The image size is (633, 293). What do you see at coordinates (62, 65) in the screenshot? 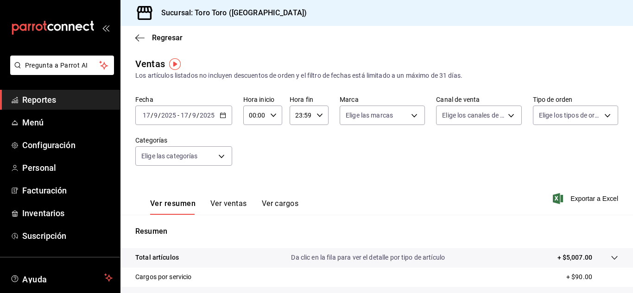
I see `span: Pregunta a Parrot AI` at bounding box center [62, 65].